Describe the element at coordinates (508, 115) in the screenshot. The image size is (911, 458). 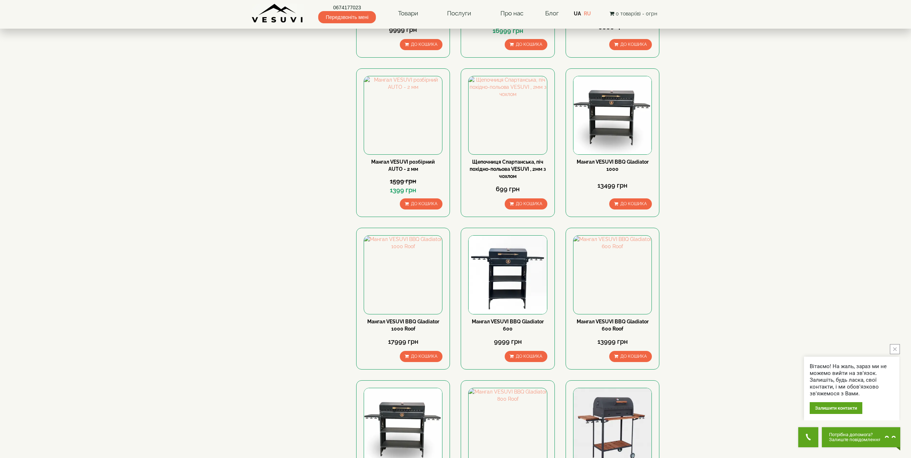
I see `img: Щепочниця Спартанська, піч похідно-польова VESUVI , 2мм з чохлом` at that location.